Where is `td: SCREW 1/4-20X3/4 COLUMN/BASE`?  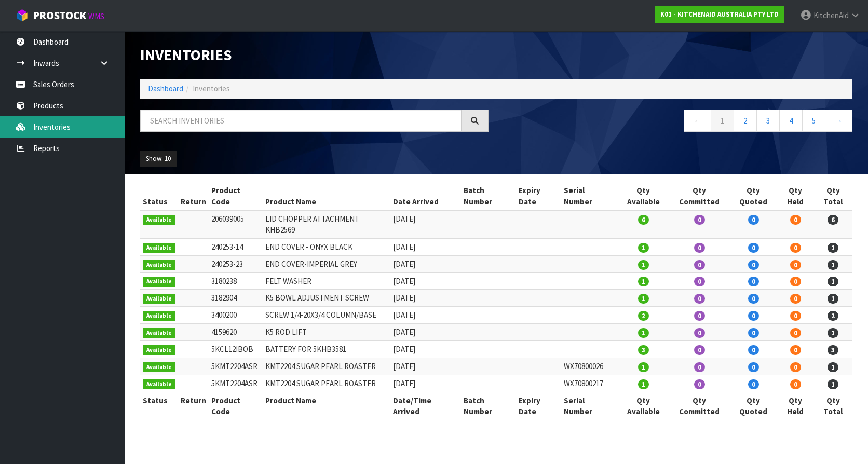
td: SCREW 1/4-20X3/4 COLUMN/BASE is located at coordinates (326, 315).